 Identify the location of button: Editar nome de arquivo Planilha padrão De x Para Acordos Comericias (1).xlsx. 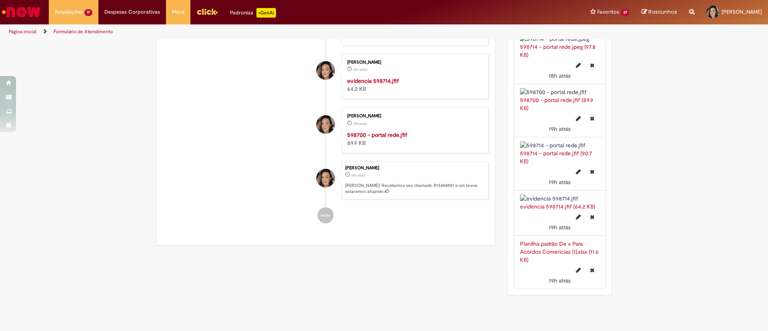
(579, 270).